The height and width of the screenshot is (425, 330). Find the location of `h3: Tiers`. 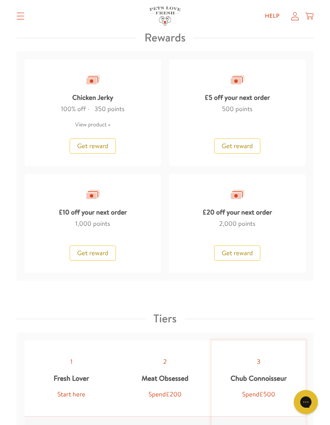

h3: Tiers is located at coordinates (165, 319).